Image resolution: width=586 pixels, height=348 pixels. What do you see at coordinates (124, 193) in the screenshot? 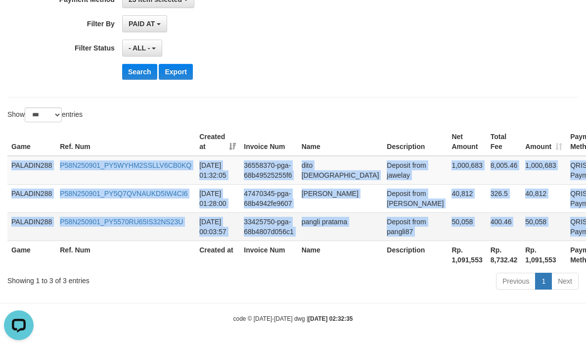
I see `a: P58N250901_PY5Q7QVNAUKD5IW4CI6` at bounding box center [124, 193].